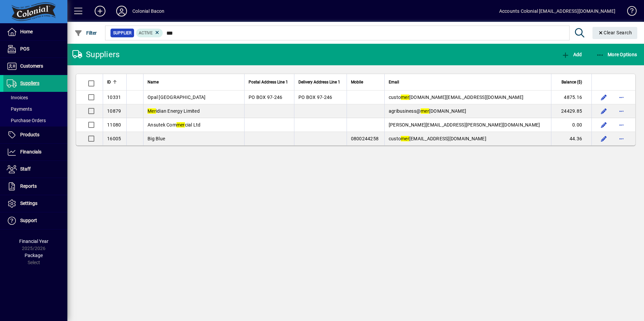 Image resolution: width=644 pixels, height=321 pixels. What do you see at coordinates (357, 82) in the screenshot?
I see `span: Mobile` at bounding box center [357, 82].